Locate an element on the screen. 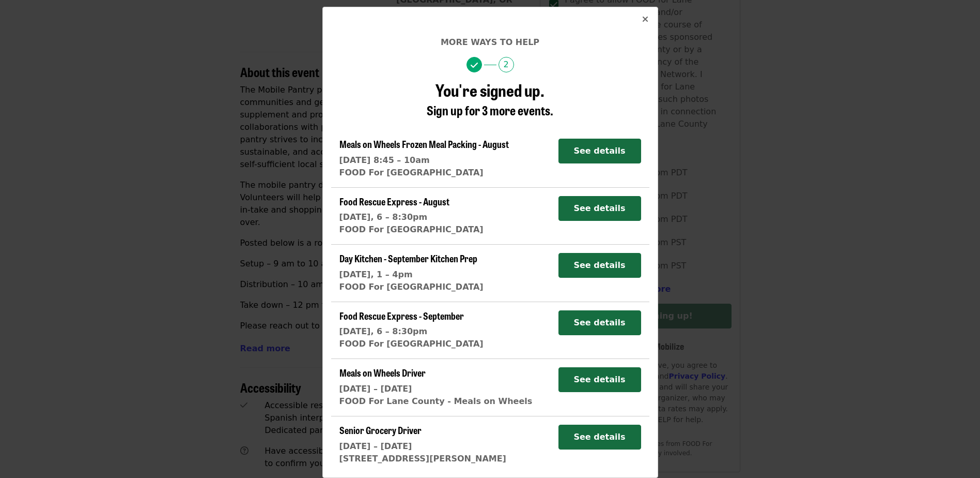 This screenshot has width=980, height=478. span: Food Rescue Express - August is located at coordinates (394, 201).